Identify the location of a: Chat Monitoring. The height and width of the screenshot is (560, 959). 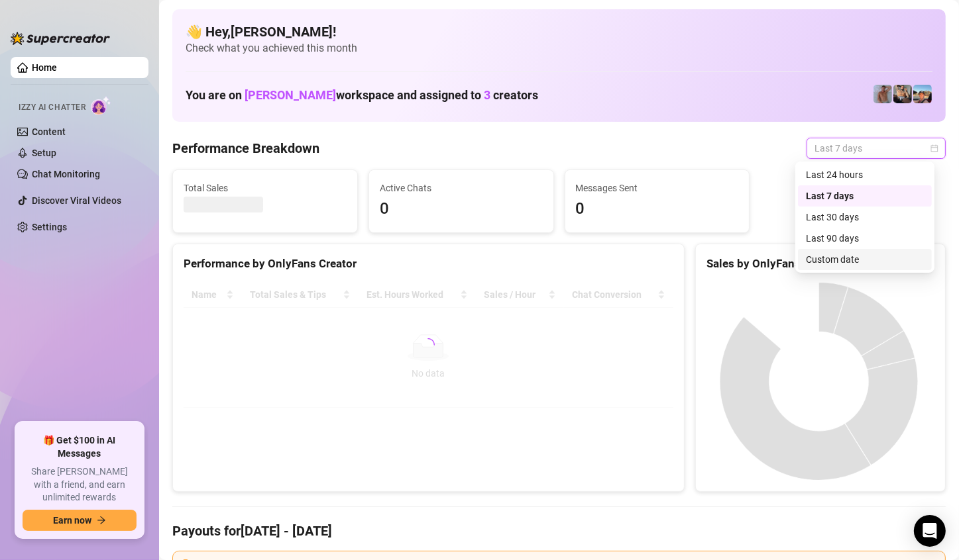
(66, 174).